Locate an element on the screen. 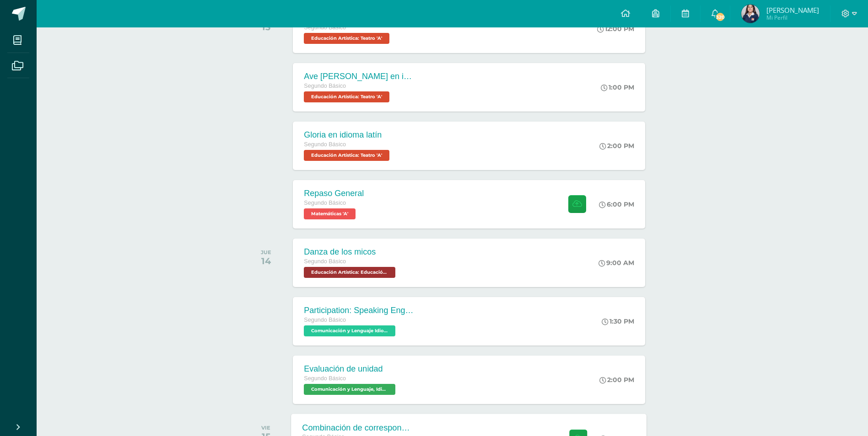 This screenshot has width=868, height=436. div: 1:30 PM is located at coordinates (617, 321).